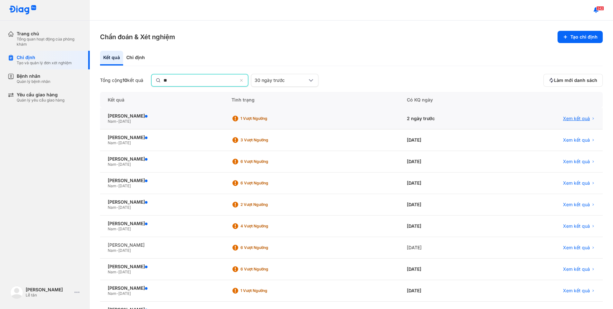 The width and height of the screenshot is (613, 309). What do you see at coordinates (266, 140) in the screenshot?
I see `div: 3 Vượt ngưỡng` at bounding box center [266, 140].